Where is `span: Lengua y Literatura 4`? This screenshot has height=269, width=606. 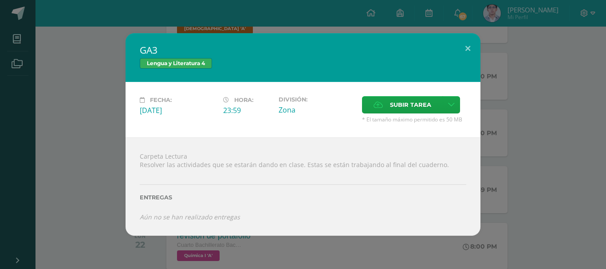
span: Lengua y Literatura 4 is located at coordinates (176, 63).